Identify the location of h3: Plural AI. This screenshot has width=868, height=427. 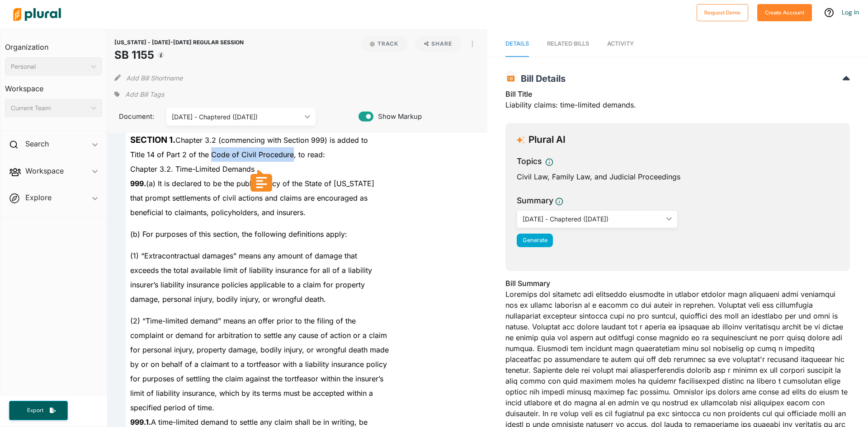
(547, 140).